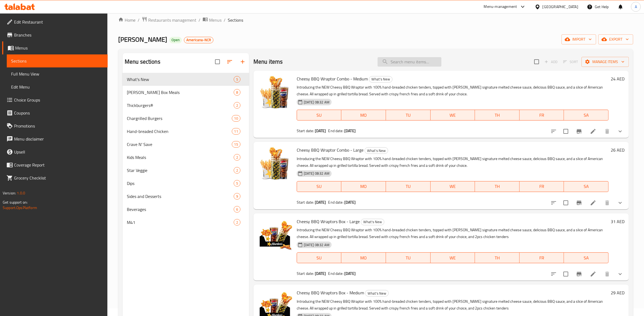 The image size is (644, 316). What do you see at coordinates (237, 79) in the screenshot?
I see `span: 5` at bounding box center [237, 79].